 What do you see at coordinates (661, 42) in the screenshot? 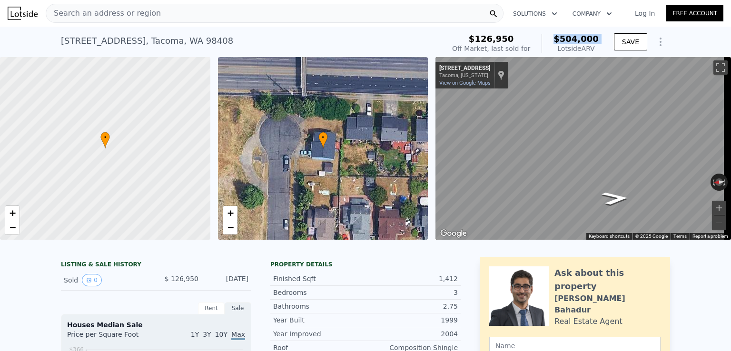
I see `button: Show Options` at bounding box center [661, 42].